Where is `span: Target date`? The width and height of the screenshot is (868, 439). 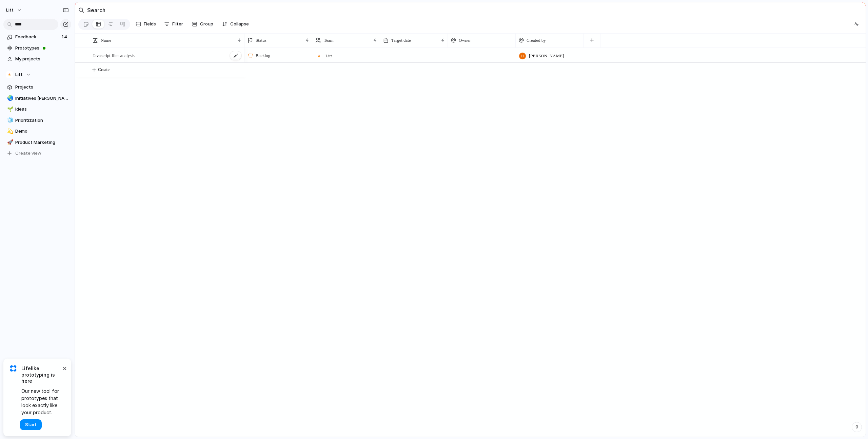
span: Target date is located at coordinates (401, 41).